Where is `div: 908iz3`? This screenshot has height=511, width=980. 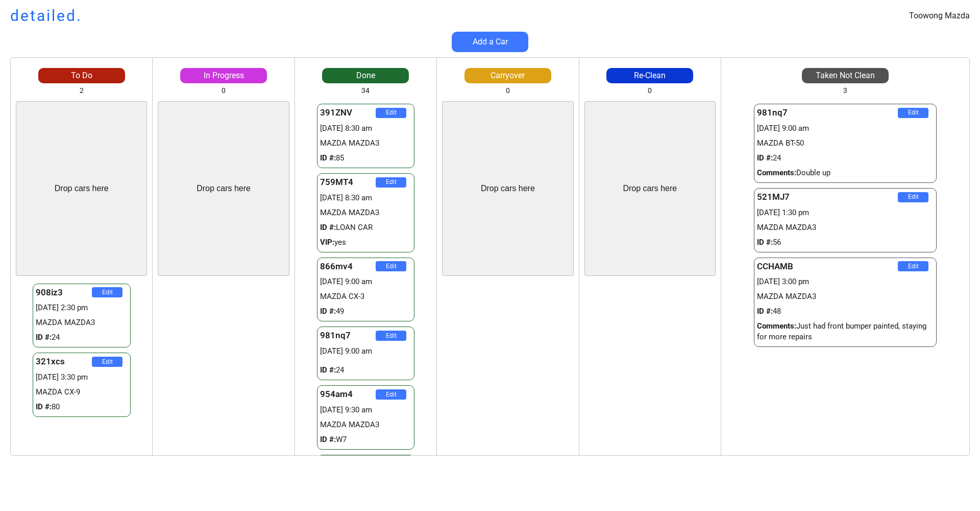
div: 908iz3 is located at coordinates (64, 293).